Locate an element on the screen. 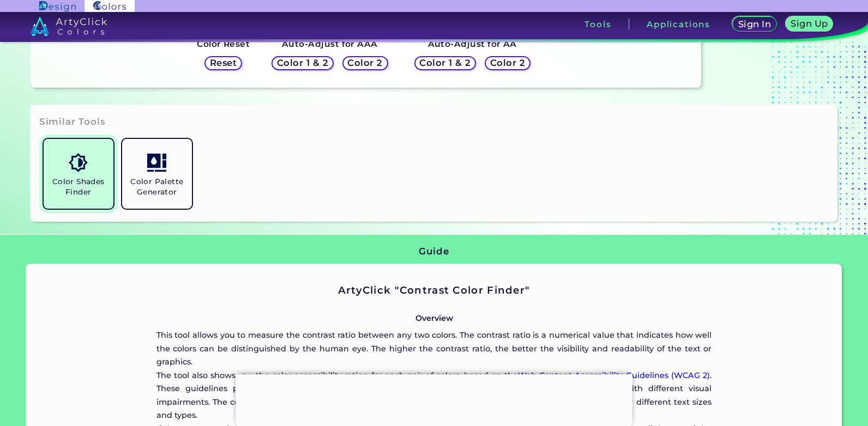  a: Color Palette Generator is located at coordinates (157, 174).